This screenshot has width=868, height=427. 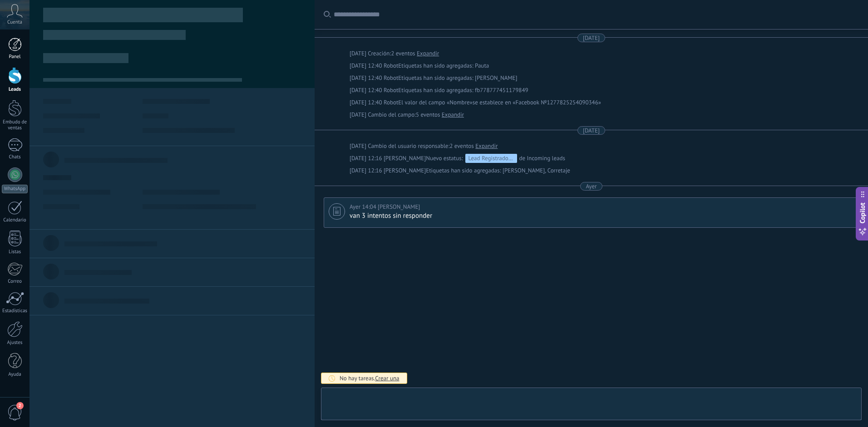 I want to click on span: Crear una, so click(x=387, y=378).